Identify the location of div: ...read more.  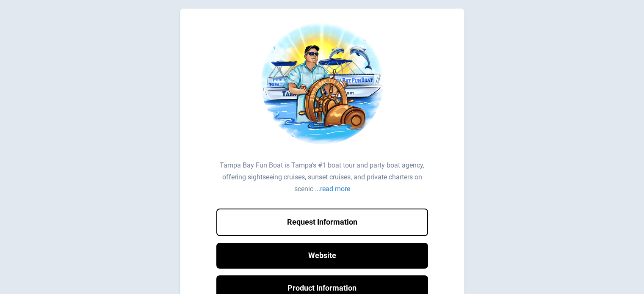
(332, 189).